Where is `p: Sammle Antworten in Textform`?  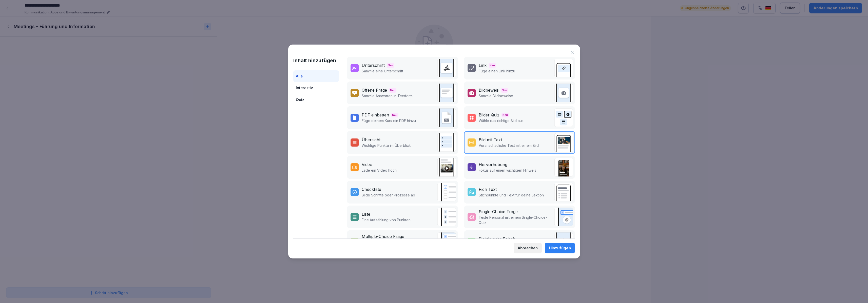
p: Sammle Antworten in Textform is located at coordinates (387, 96).